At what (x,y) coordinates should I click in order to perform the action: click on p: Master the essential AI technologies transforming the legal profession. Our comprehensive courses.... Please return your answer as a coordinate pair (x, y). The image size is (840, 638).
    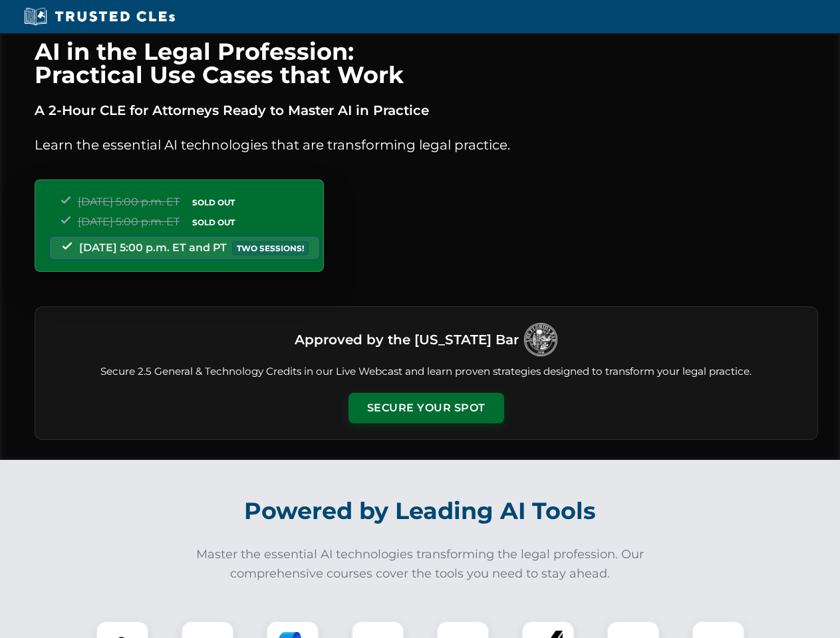
    Looking at the image, I should click on (420, 564).